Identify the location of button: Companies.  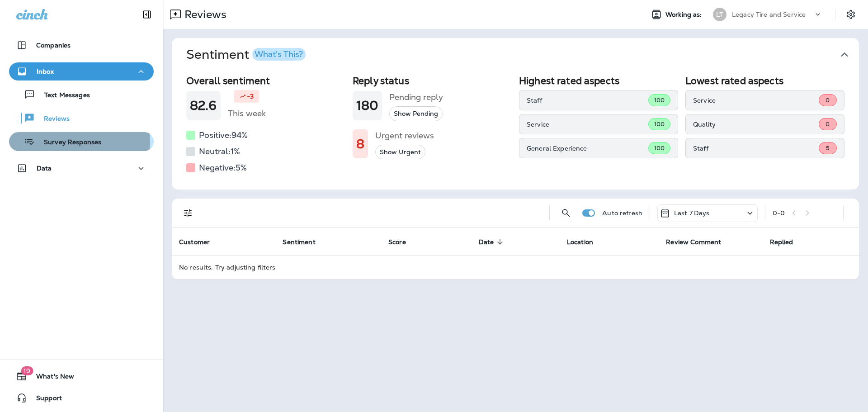
(81, 46).